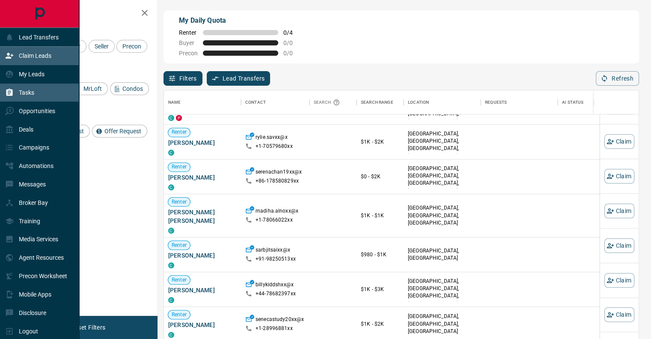 The height and width of the screenshot is (339, 651). What do you see at coordinates (239, 78) in the screenshot?
I see `button: Lead Transfers` at bounding box center [239, 78].